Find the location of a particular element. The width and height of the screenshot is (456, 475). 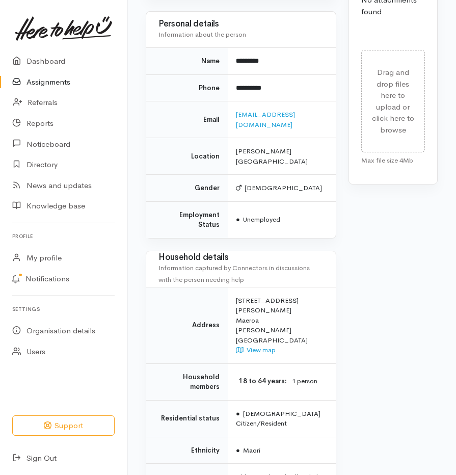

td: Gender is located at coordinates (187, 188).